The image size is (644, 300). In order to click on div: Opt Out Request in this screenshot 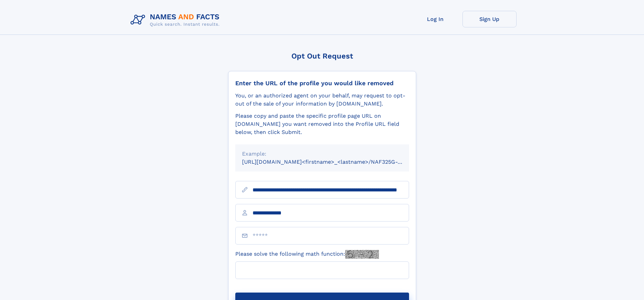, I will do `click(322, 56)`.